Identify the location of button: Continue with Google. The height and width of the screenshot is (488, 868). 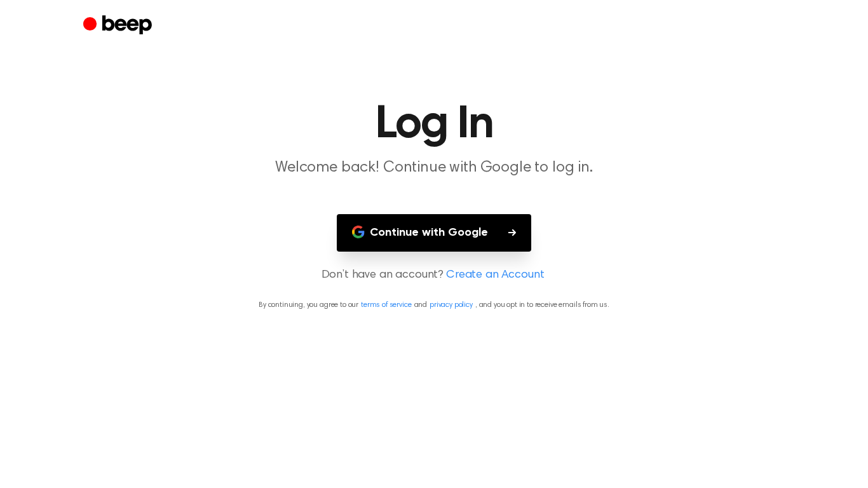
(434, 233).